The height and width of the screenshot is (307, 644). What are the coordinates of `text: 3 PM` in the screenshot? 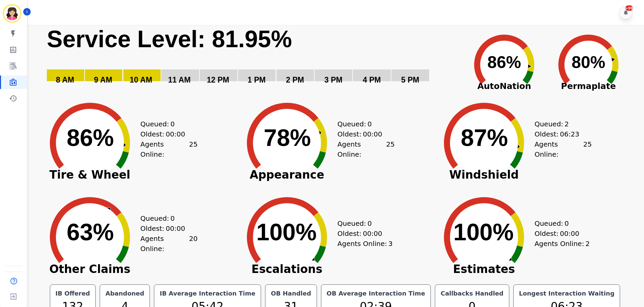 It's located at (333, 80).